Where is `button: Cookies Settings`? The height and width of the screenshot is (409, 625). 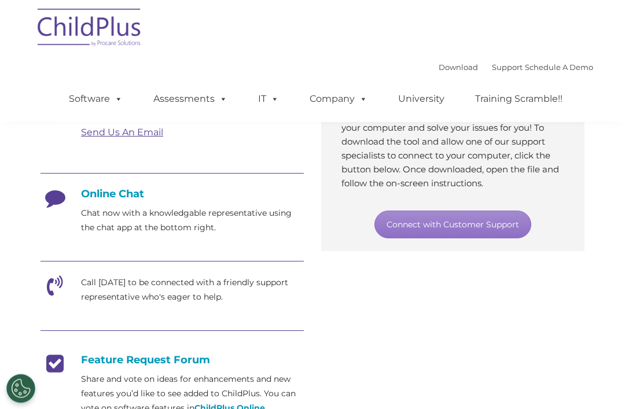
button: Cookies Settings is located at coordinates (21, 389).